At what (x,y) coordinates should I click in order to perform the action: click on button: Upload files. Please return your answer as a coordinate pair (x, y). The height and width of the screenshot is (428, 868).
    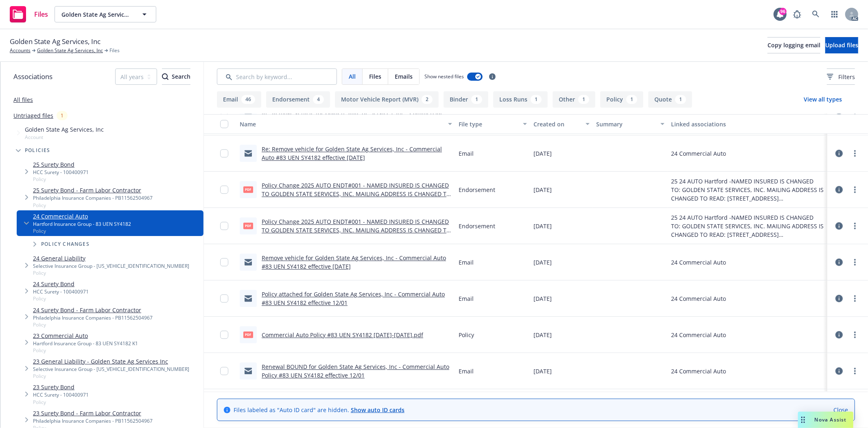
    Looking at the image, I should click on (841, 45).